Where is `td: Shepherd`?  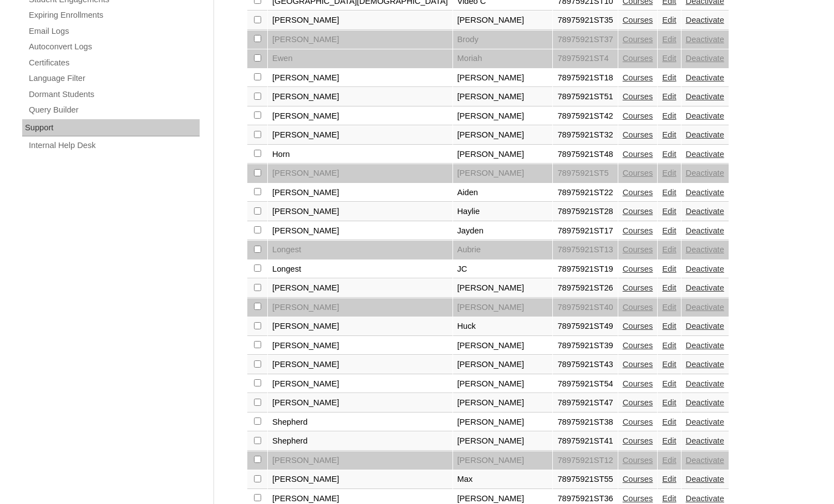 td: Shepherd is located at coordinates (360, 422).